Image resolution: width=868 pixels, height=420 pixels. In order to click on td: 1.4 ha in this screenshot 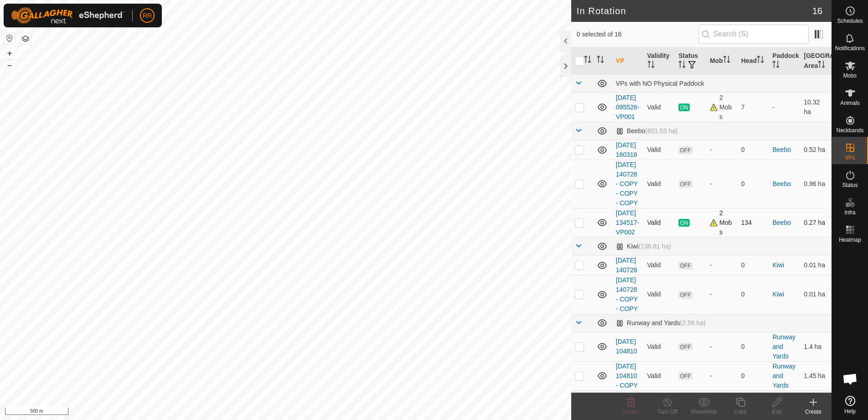, I will do `click(816, 347)`.